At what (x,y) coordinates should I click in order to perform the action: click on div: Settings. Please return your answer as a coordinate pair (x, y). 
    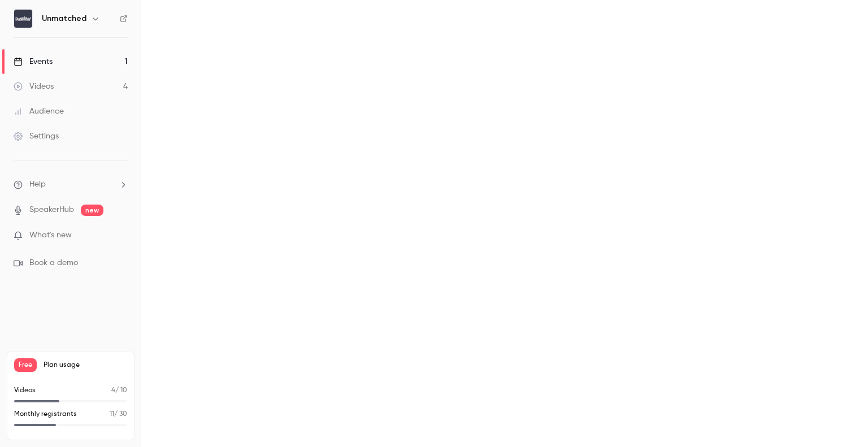
    Looking at the image, I should click on (36, 136).